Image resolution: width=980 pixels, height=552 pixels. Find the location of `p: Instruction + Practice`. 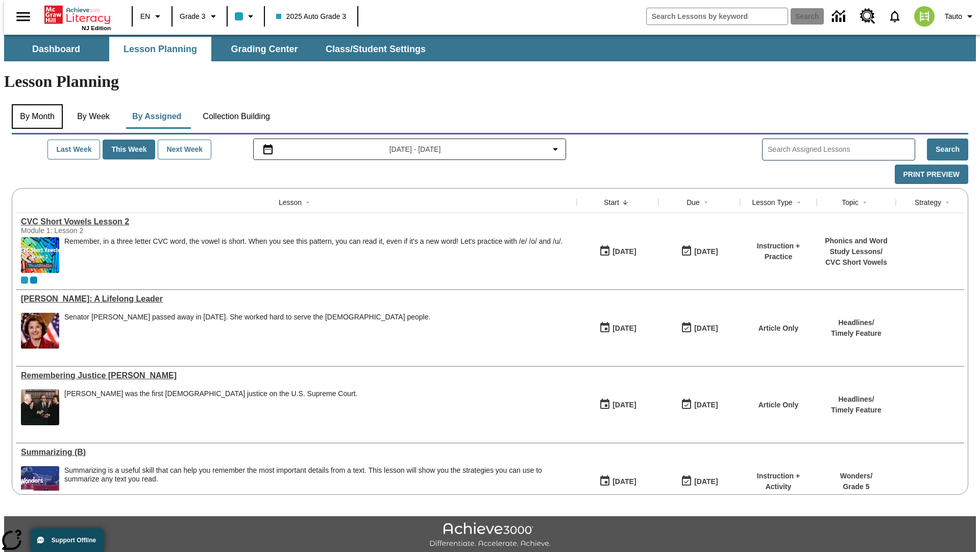

p: Instruction + Practice is located at coordinates (779, 251).